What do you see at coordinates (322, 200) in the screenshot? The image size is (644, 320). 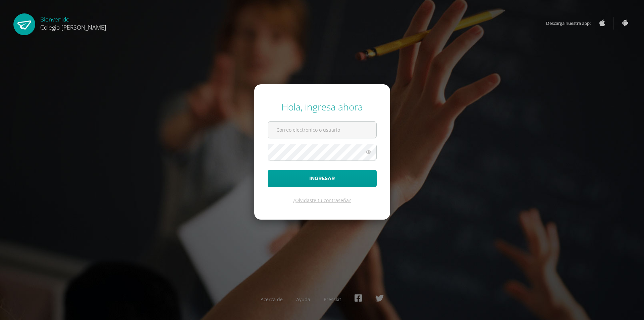 I see `a: ¿Olvidaste tu contraseña?` at bounding box center [322, 200].